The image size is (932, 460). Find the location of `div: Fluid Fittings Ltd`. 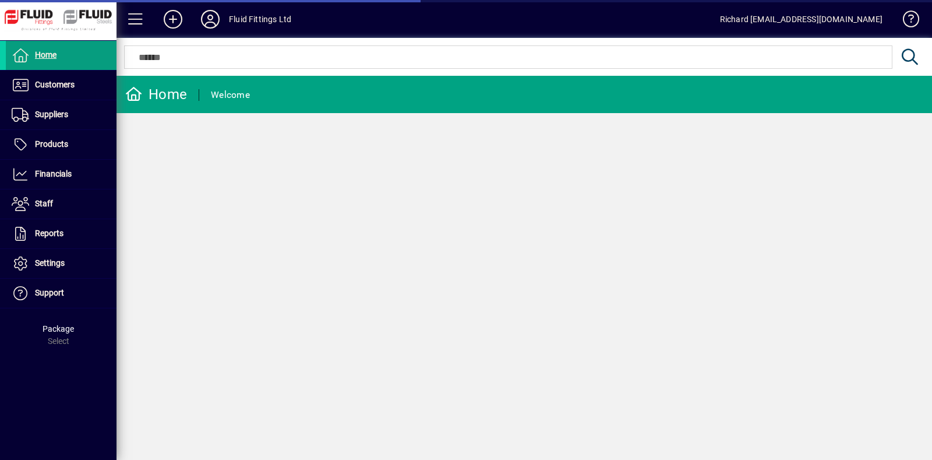

div: Fluid Fittings Ltd is located at coordinates (260, 19).